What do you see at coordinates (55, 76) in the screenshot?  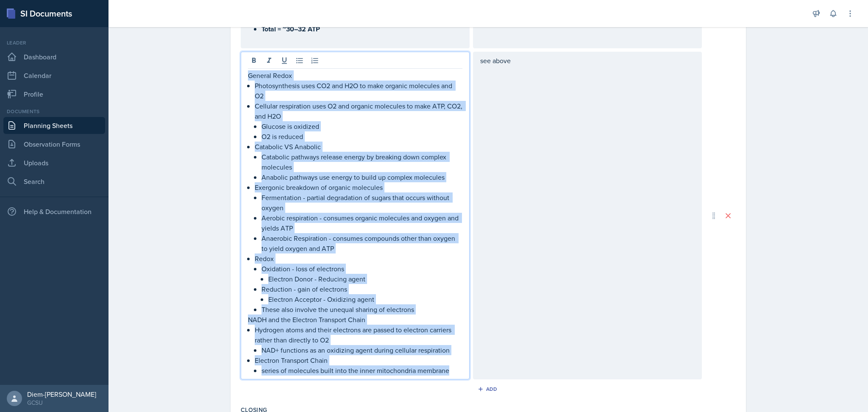 I see `a: Calendar` at bounding box center [55, 76].